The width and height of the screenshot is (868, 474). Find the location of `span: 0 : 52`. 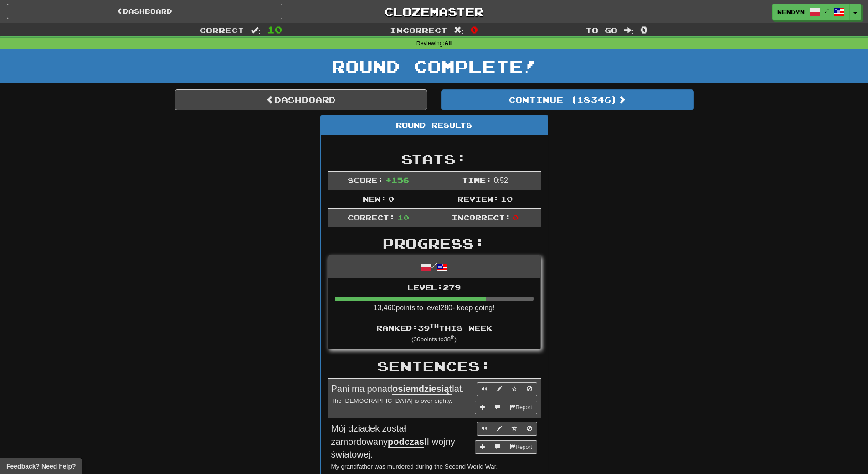

span: 0 : 52 is located at coordinates (501, 180).